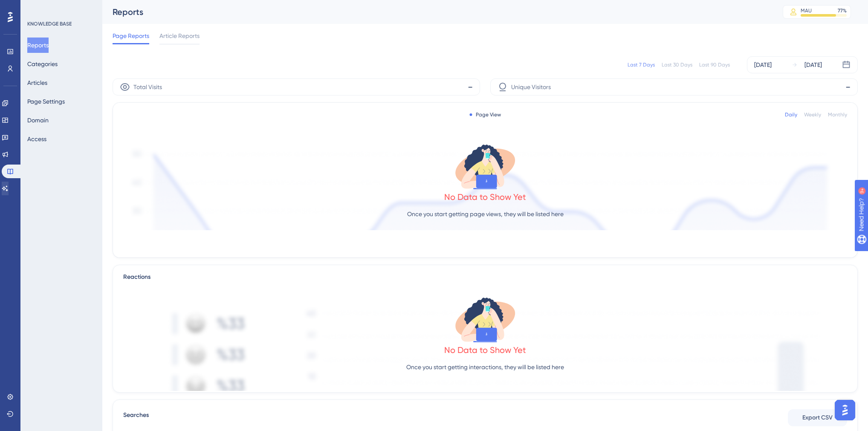 The width and height of the screenshot is (868, 431). What do you see at coordinates (36, 7) in the screenshot?
I see `span: Need Help?` at bounding box center [36, 7].